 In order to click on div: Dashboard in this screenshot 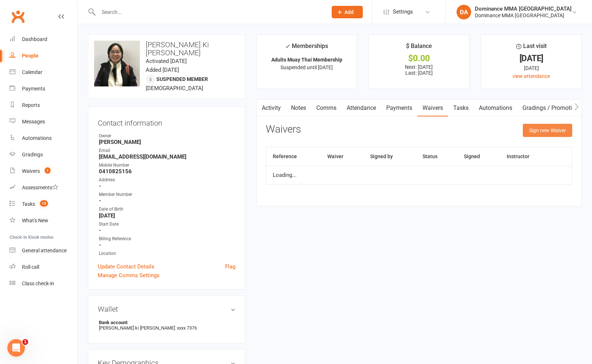, I will do `click(34, 39)`.